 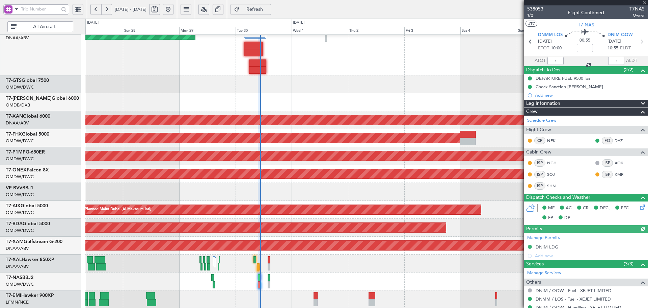 I want to click on span: Leg Information, so click(x=543, y=103).